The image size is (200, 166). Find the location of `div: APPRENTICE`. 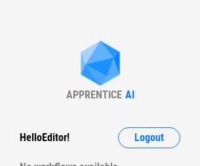

div: APPRENTICE is located at coordinates (94, 94).